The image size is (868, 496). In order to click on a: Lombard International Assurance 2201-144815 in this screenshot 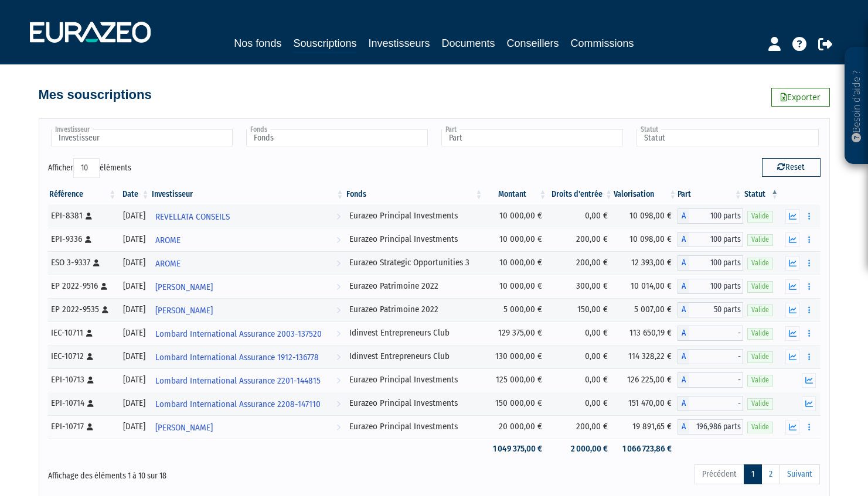, I will do `click(248, 380)`.